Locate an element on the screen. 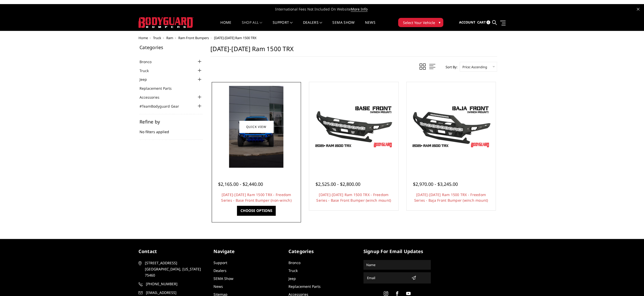 The image size is (644, 296). a: Quick view is located at coordinates (256, 126).